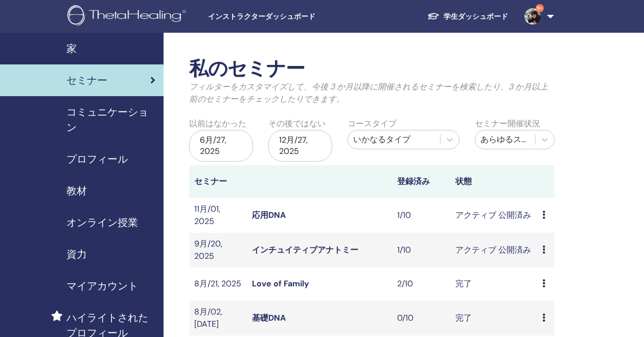  What do you see at coordinates (218, 181) in the screenshot?
I see `th: セミナー` at bounding box center [218, 181].